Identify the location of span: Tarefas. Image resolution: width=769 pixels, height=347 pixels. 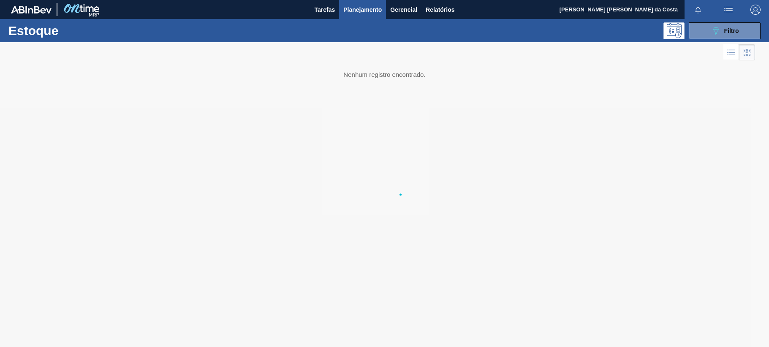
(324, 10).